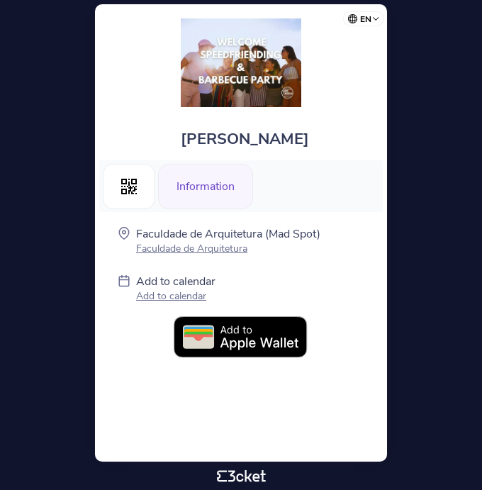  Describe the element at coordinates (241, 337) in the screenshot. I see `img: EN_Add_to_Apple_Wallet.7a057787.svg` at that location.